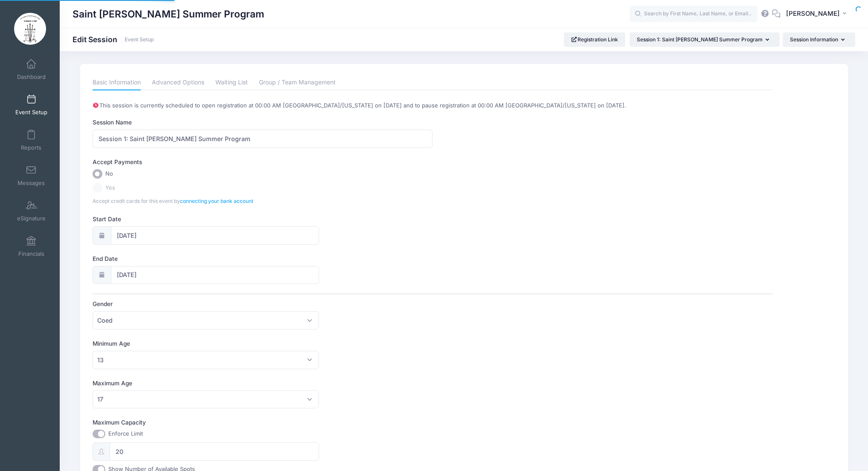 The width and height of the screenshot is (868, 471). What do you see at coordinates (125, 434) in the screenshot?
I see `label: Enforce Limit` at bounding box center [125, 434].